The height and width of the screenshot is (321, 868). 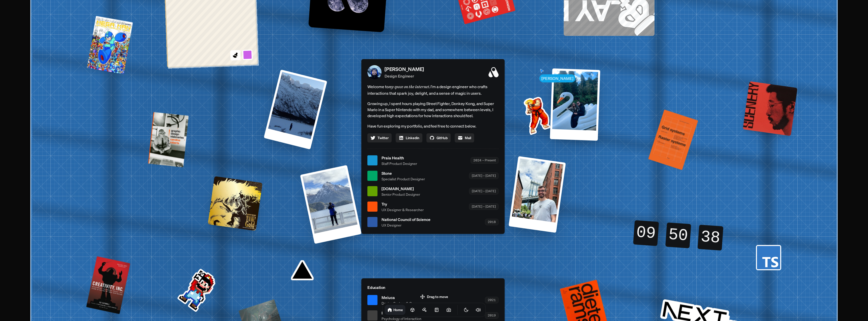 I want to click on a: Home, so click(x=395, y=309).